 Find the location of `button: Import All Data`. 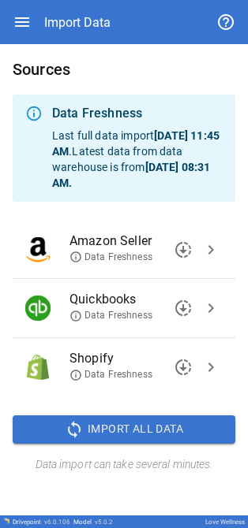

button: Import All Data is located at coordinates (124, 430).